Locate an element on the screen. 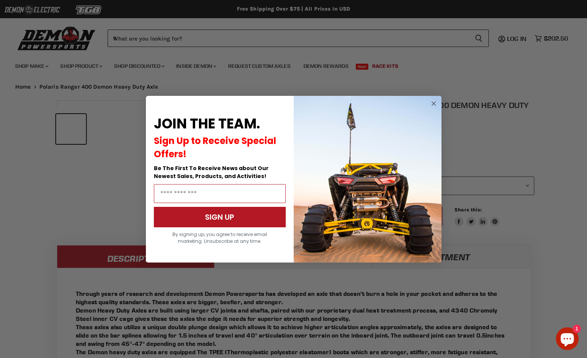  button: Close dialog is located at coordinates (434, 104).